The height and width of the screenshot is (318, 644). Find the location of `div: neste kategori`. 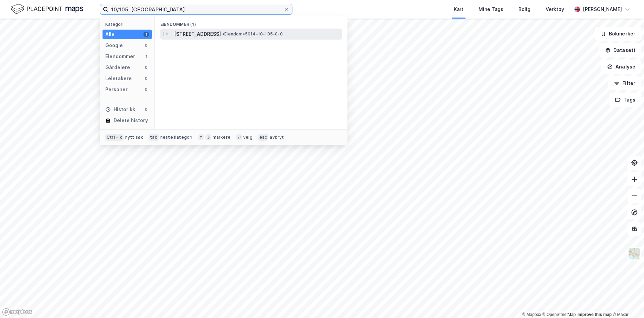

div: neste kategori is located at coordinates (177, 137).